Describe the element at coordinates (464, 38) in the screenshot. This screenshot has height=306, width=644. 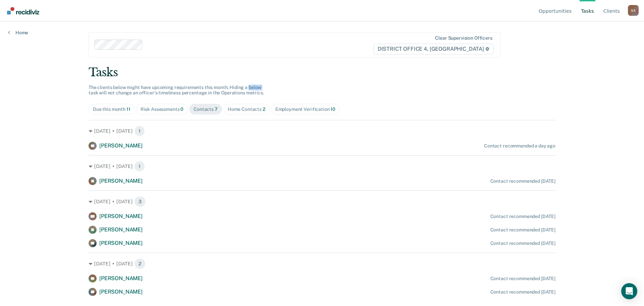
I see `div: Clear supervision officers` at that location.